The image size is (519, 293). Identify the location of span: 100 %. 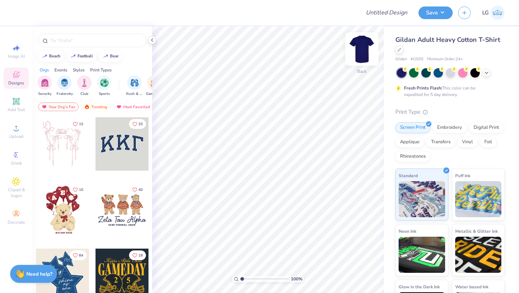
(297, 279).